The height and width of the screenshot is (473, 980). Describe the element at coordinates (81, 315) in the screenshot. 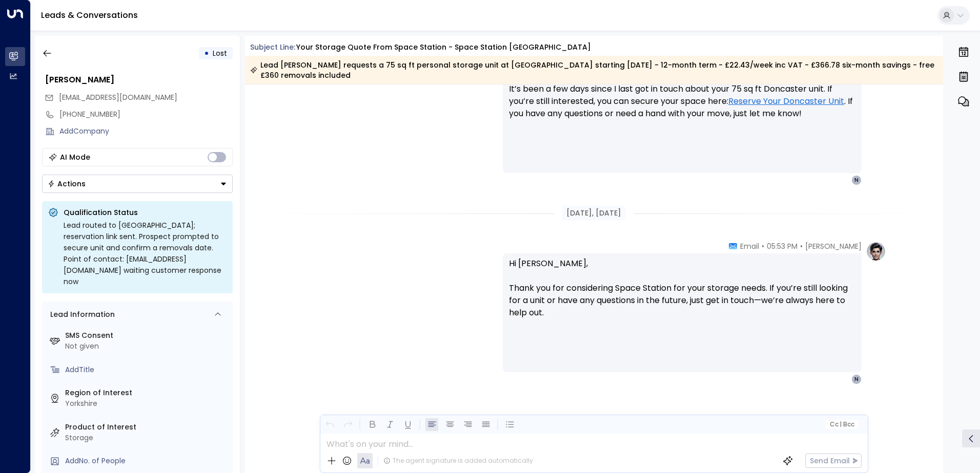

I see `div: Lead Information` at that location.